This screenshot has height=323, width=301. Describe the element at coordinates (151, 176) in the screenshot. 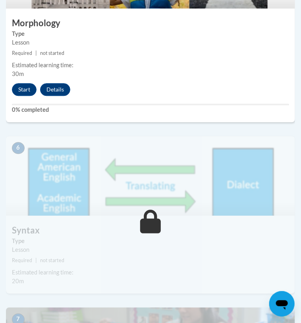

I see `img: Course Image` at that location.